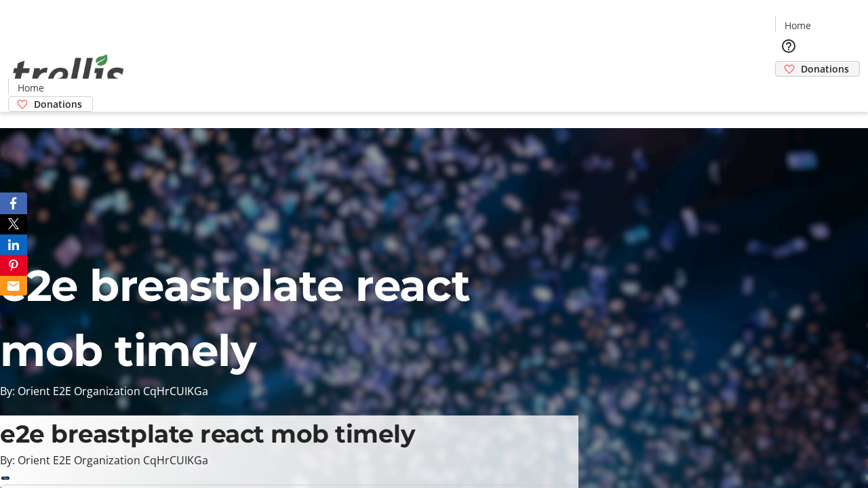 The height and width of the screenshot is (488, 868). Describe the element at coordinates (789, 46) in the screenshot. I see `button: Help` at that location.